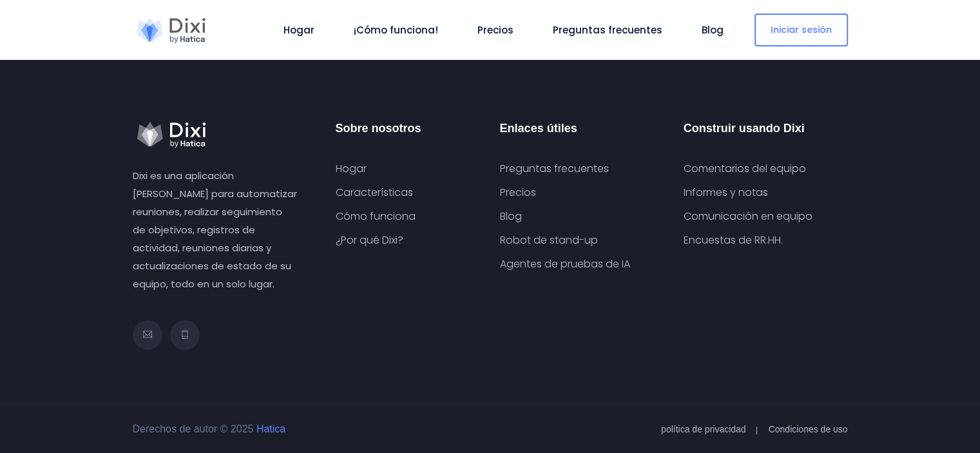  What do you see at coordinates (801, 29) in the screenshot?
I see `a: Iniciar sesión` at bounding box center [801, 29].